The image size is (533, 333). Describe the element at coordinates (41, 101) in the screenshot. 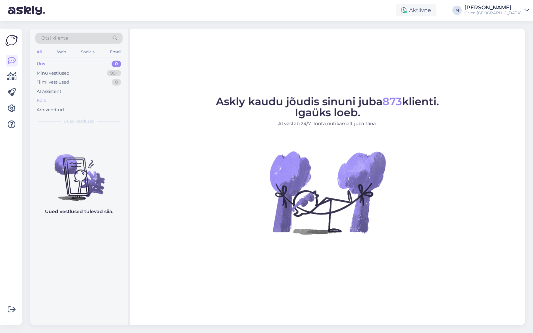

I see `div: Kõik` at that location.